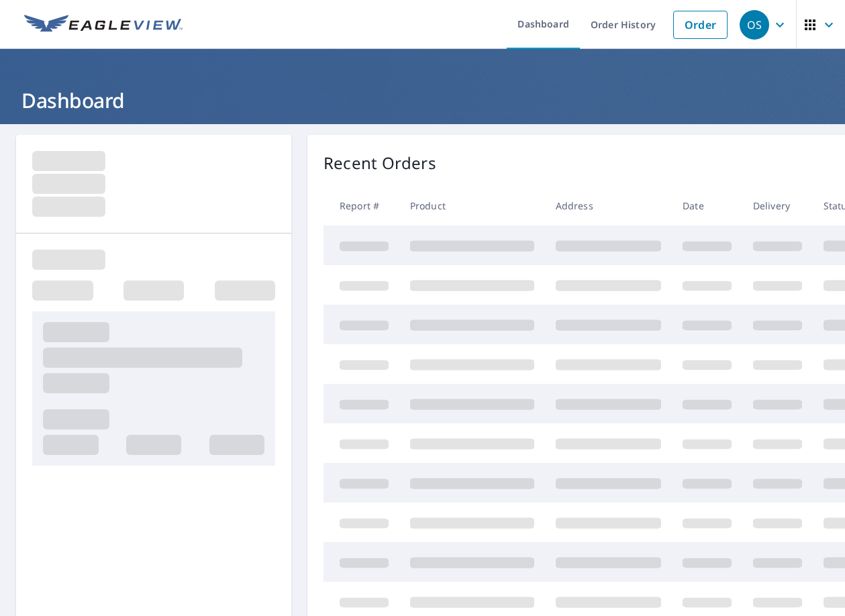  Describe the element at coordinates (777, 205) in the screenshot. I see `th: Delivery` at that location.